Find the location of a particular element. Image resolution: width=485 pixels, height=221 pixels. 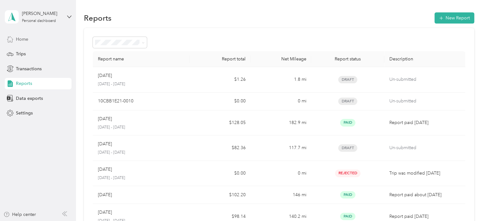

button: New Report is located at coordinates (454, 18).